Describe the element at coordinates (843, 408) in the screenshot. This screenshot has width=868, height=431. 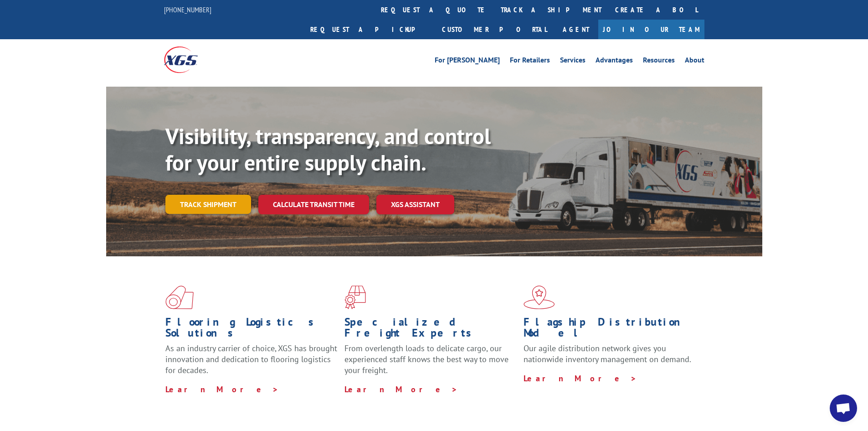
I see `div: Open chat` at that location.